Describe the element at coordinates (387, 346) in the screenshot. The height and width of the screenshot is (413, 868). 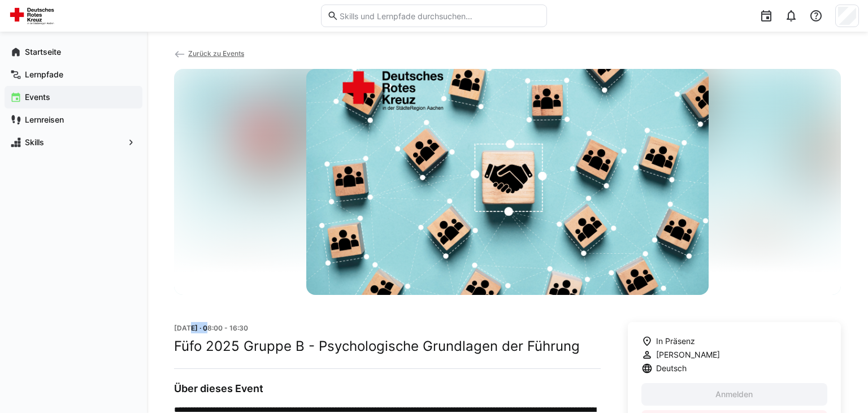
I see `h2: Füfo 2025 Gruppe B - Psychologische Grundlagen der Führung` at that location.